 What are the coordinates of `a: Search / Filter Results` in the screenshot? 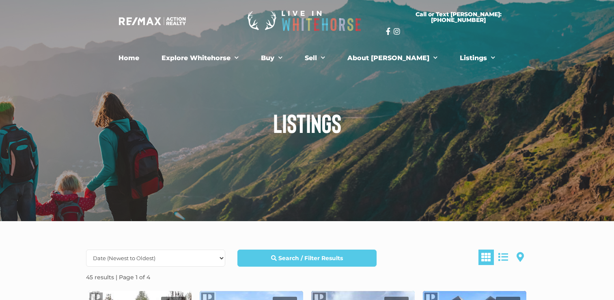 It's located at (307, 258).